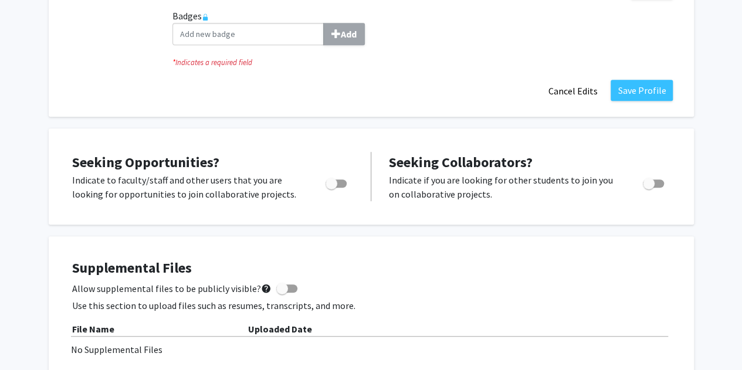 The height and width of the screenshot is (370, 742). Describe the element at coordinates (461, 162) in the screenshot. I see `span: Seeking Collaborators?` at that location.